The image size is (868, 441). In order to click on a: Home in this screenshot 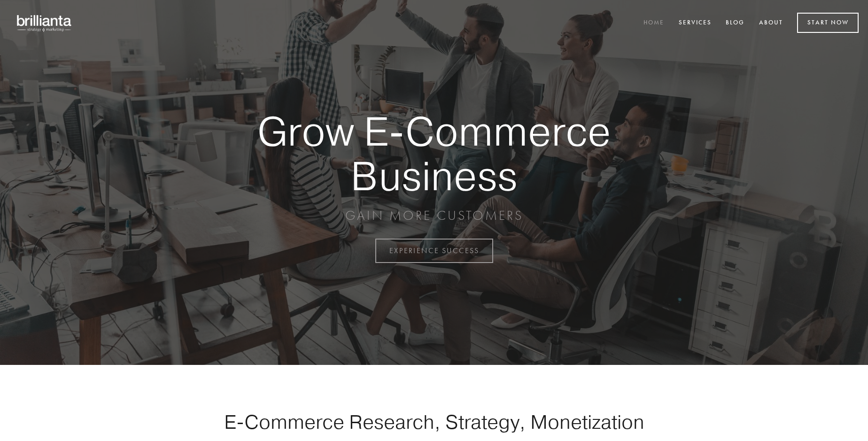, I will do `click(654, 23)`.